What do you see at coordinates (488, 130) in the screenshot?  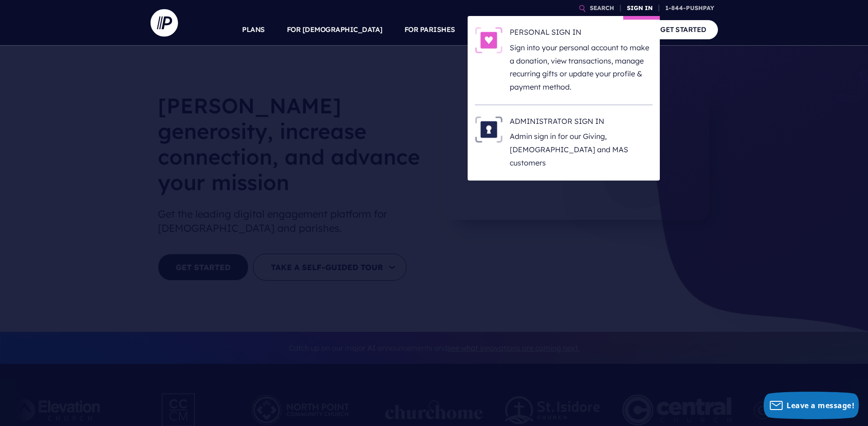 I see `img: ADMINISTRATOR SIGN IN - Illustration` at bounding box center [488, 130].